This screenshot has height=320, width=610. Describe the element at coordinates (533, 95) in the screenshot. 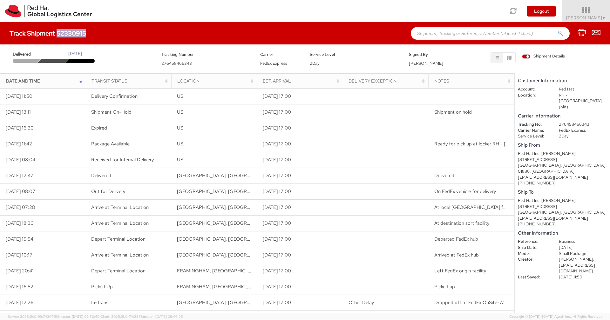

I see `dt: Location:` at that location.